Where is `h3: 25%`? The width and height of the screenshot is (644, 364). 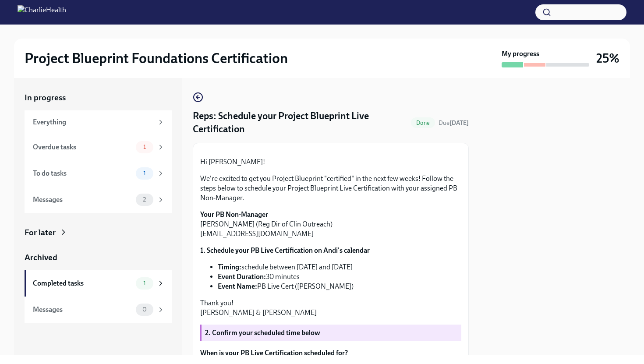
h3: 25% is located at coordinates (608, 58).